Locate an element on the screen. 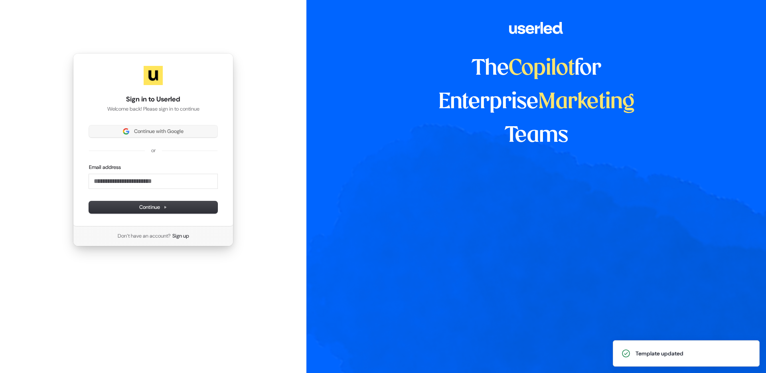  label: Email address is located at coordinates (105, 167).